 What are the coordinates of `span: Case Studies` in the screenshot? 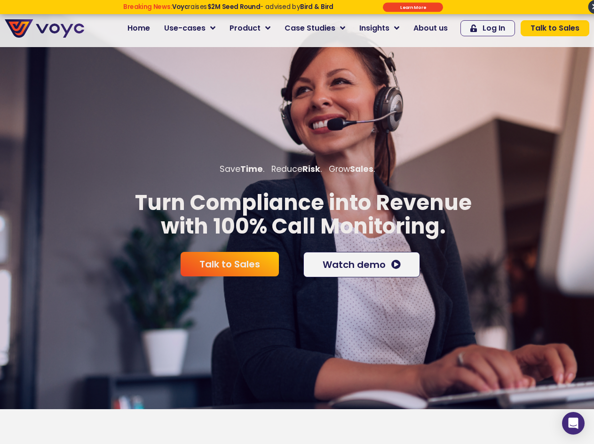 It's located at (310, 28).